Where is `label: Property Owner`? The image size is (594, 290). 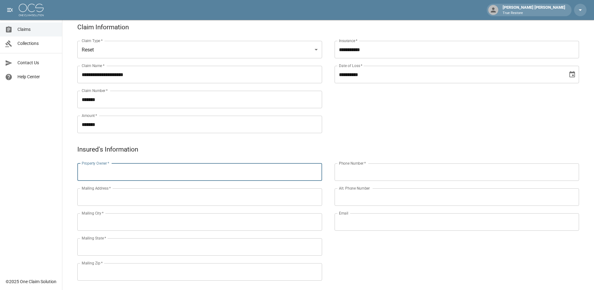
label: Property Owner is located at coordinates (95, 163).